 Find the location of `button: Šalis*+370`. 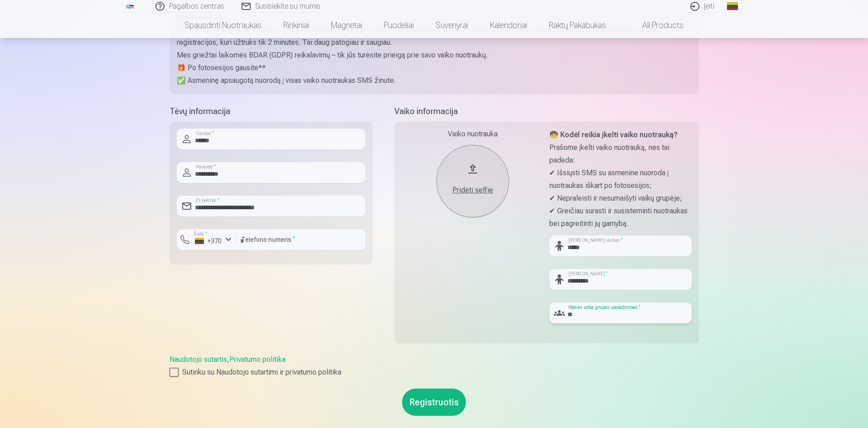

button: Šalis*+370 is located at coordinates (206, 240).